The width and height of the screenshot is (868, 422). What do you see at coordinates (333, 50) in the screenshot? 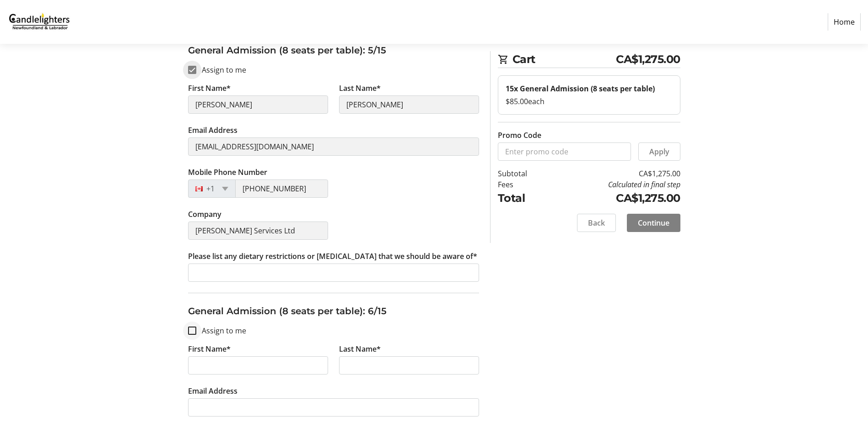
I see `h3: General Admission (8 seats per table): 5/15` at bounding box center [333, 50].